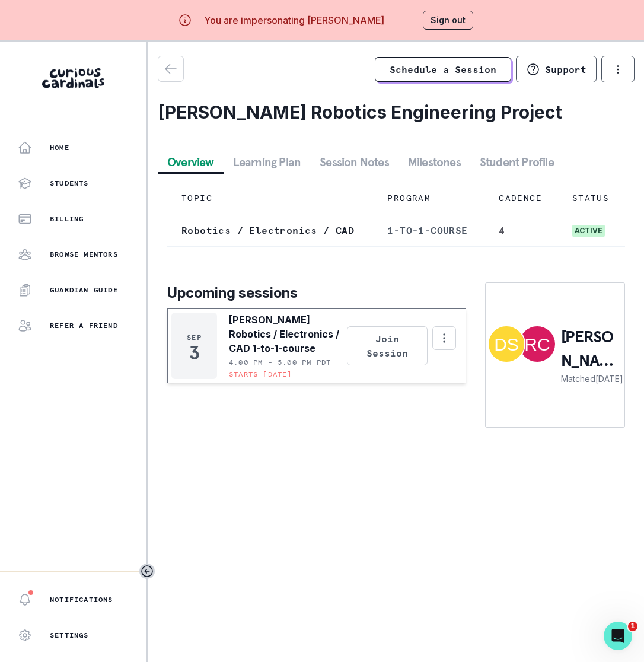 Image resolution: width=644 pixels, height=662 pixels. I want to click on button: Toggle sidebar, so click(147, 571).